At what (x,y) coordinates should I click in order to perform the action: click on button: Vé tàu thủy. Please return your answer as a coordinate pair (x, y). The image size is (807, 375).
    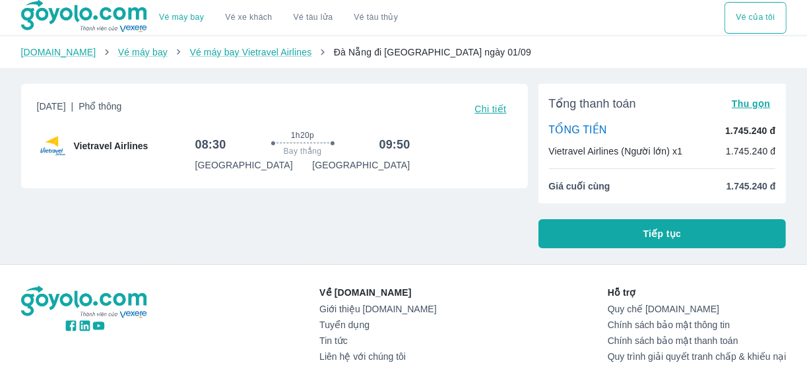
    Looking at the image, I should click on (375, 18).